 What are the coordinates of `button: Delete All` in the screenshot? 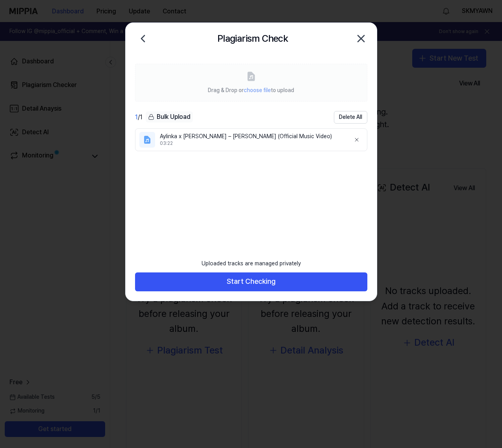 It's located at (350, 118).